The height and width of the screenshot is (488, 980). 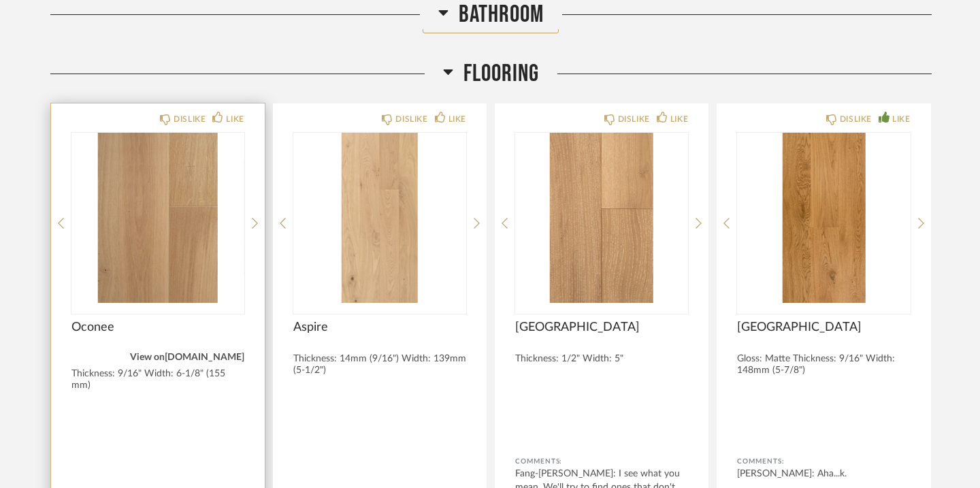 What do you see at coordinates (501, 73) in the screenshot?
I see `span: Flooring` at bounding box center [501, 73].